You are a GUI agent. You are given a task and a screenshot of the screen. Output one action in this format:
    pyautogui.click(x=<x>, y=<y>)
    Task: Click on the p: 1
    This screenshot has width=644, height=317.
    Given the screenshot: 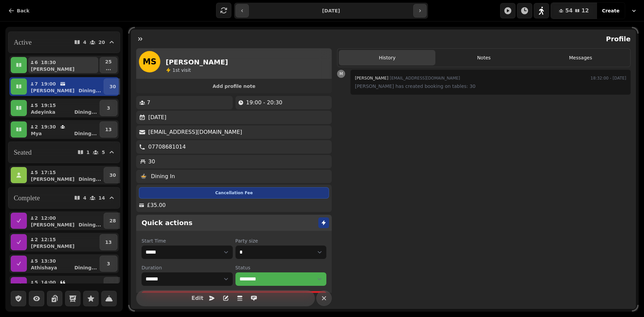 What is the action you would take?
    pyautogui.click(x=88, y=152)
    